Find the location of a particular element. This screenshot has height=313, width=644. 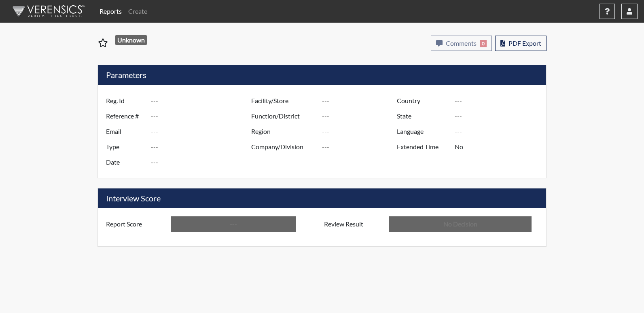

h5: Parameters is located at coordinates (322, 75).